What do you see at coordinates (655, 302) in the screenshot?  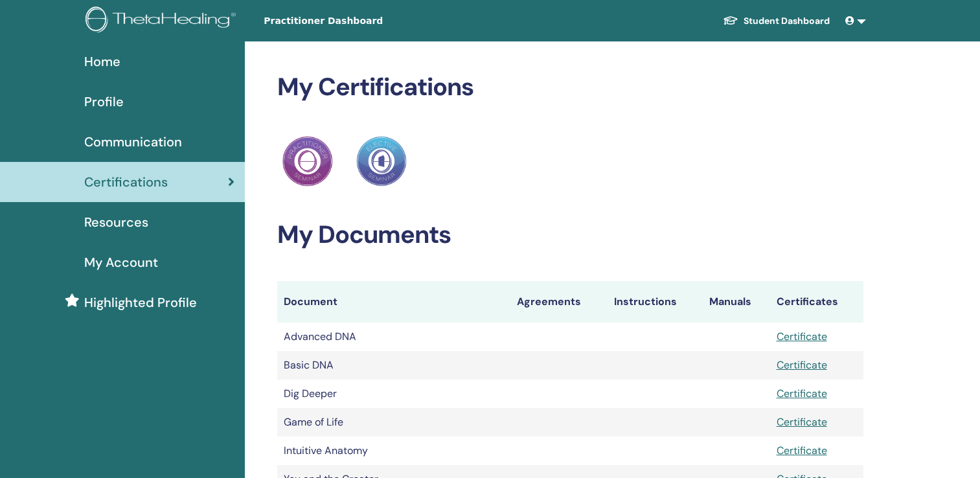 I see `th: Instructions` at bounding box center [655, 302].